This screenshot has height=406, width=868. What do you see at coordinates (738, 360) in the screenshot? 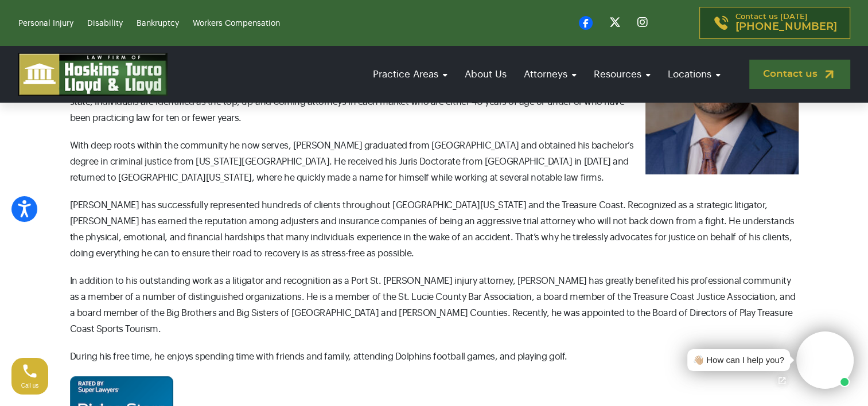
I see `div: 👋🏼 How can I help you?` at bounding box center [738, 360].